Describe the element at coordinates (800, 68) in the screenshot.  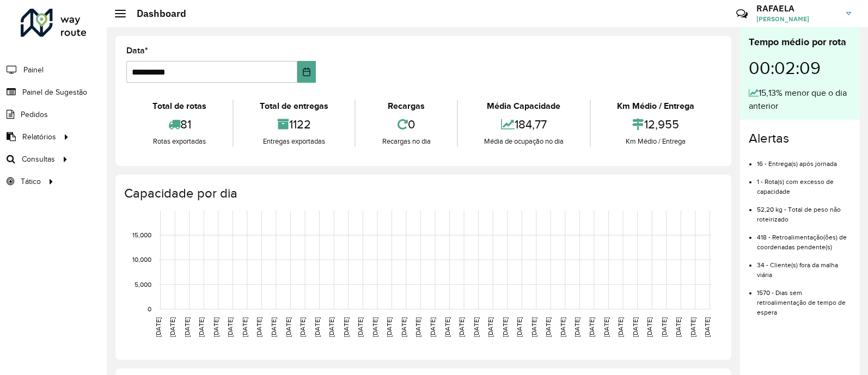
I see `div: 00:02:09` at that location.